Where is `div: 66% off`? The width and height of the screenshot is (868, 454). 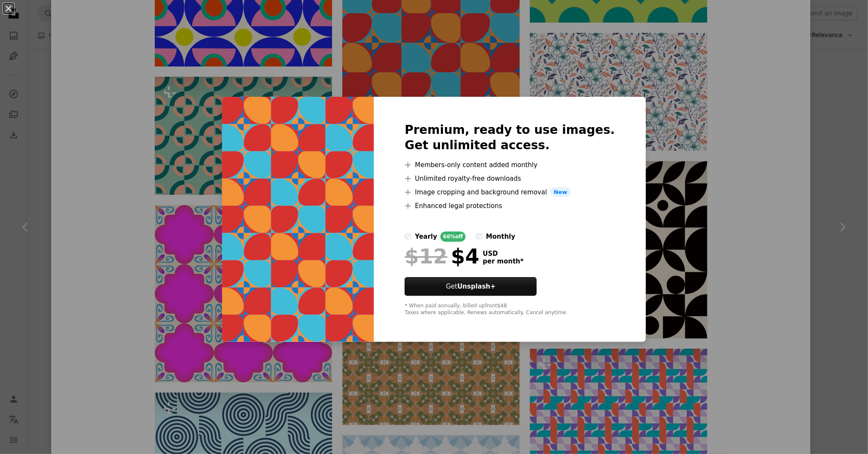
div: 66% off is located at coordinates (453, 237).